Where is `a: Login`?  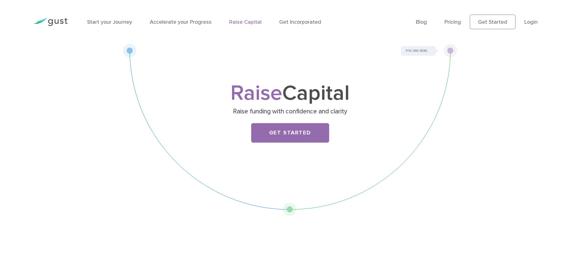
a: Login is located at coordinates (531, 22).